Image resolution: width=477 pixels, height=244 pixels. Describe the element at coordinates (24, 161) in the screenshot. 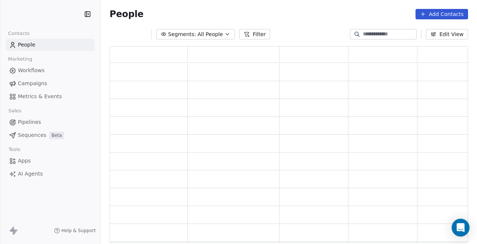

I see `span: Apps` at that location.